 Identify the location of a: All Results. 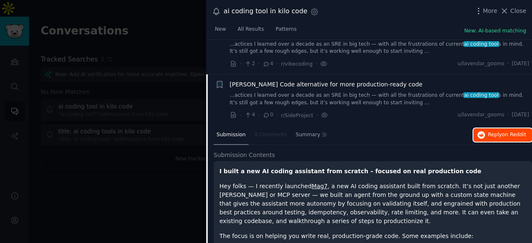
(251, 31).